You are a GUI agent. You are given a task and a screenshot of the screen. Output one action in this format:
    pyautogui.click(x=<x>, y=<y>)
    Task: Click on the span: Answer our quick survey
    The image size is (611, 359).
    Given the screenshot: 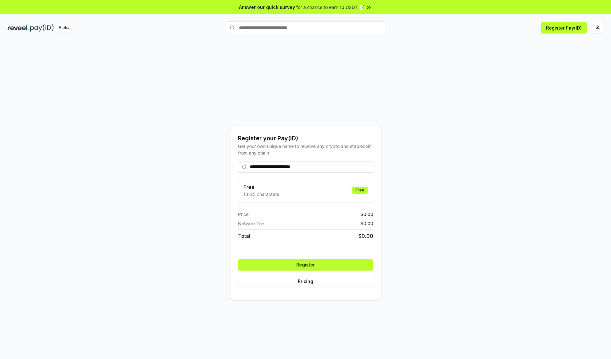 What is the action you would take?
    pyautogui.click(x=267, y=7)
    